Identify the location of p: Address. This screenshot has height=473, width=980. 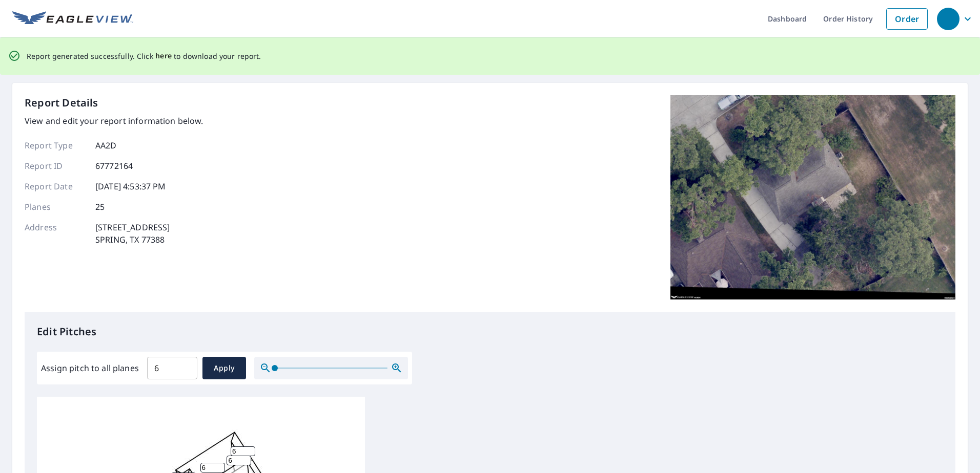
(55, 234).